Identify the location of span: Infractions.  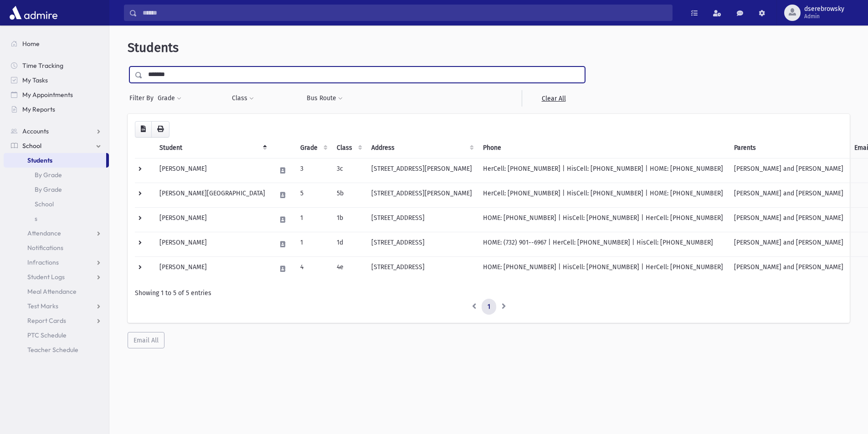
(43, 263).